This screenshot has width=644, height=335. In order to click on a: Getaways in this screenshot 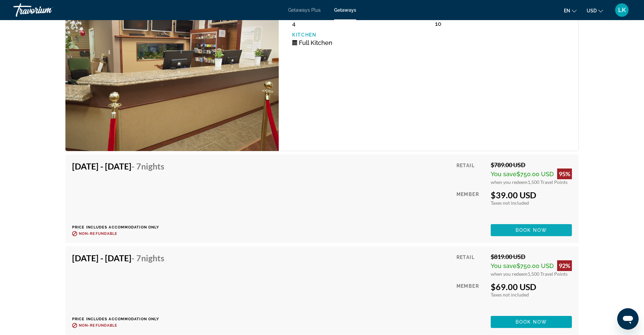, I will do `click(345, 10)`.